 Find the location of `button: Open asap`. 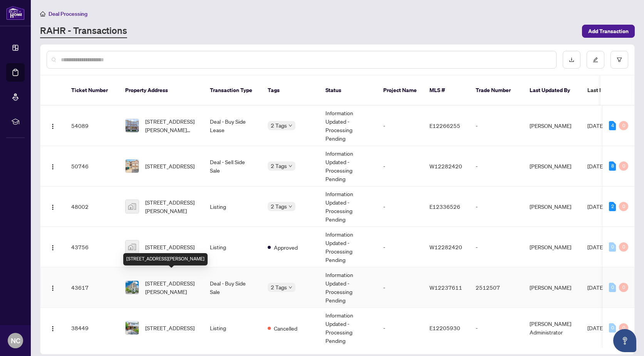

button: Open asap is located at coordinates (625, 341).